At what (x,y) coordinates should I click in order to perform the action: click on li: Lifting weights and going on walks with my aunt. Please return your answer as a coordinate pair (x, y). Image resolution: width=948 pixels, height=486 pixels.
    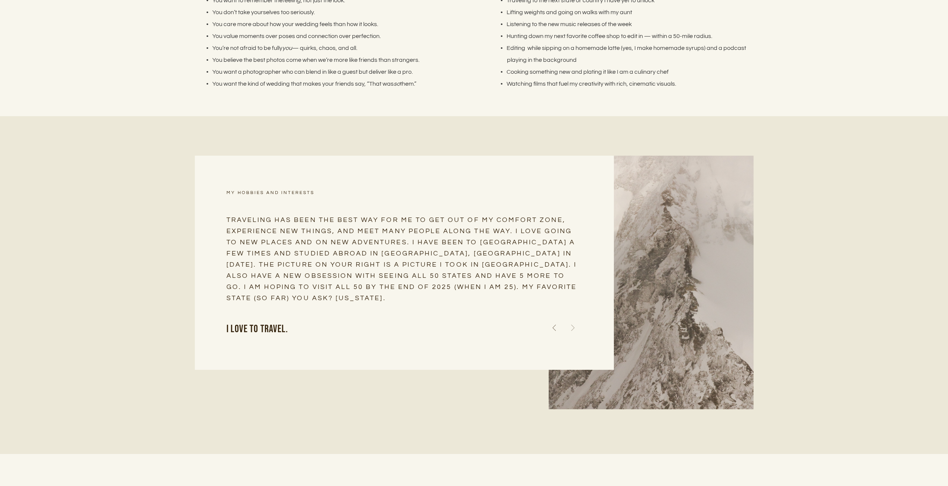
    Looking at the image, I should click on (626, 12).